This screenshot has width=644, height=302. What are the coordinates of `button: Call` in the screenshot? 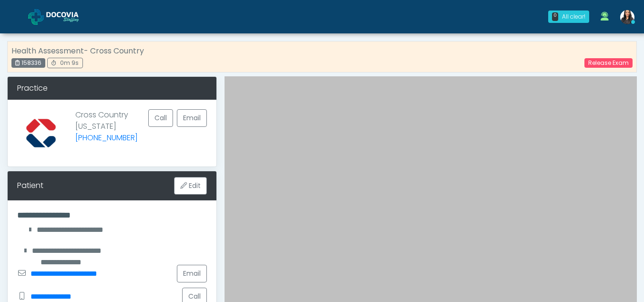 It's located at (160, 118).